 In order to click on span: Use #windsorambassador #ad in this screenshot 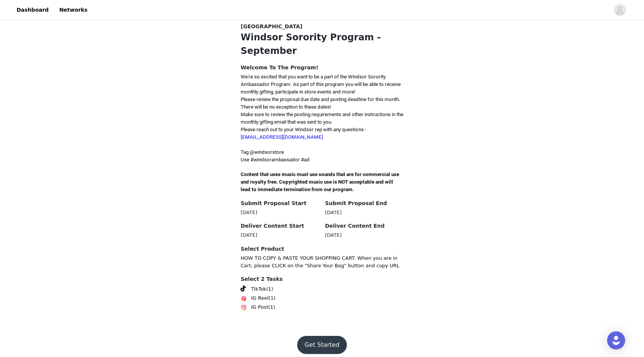, I will do `click(275, 160)`.